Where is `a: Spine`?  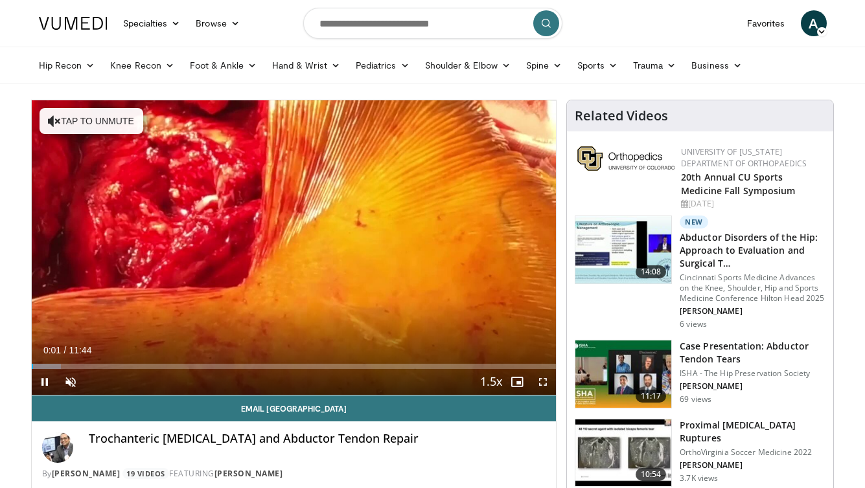
a: Spine is located at coordinates (543, 65).